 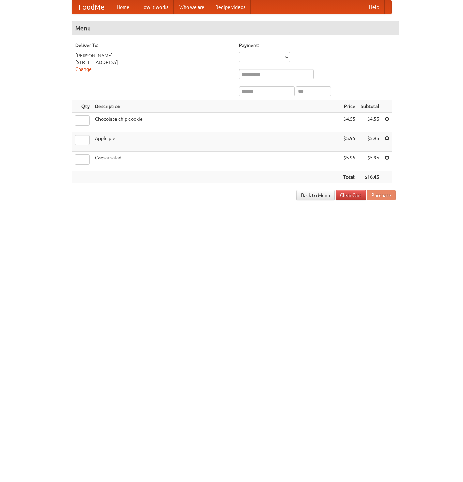 I want to click on a: Clear Cart, so click(x=350, y=195).